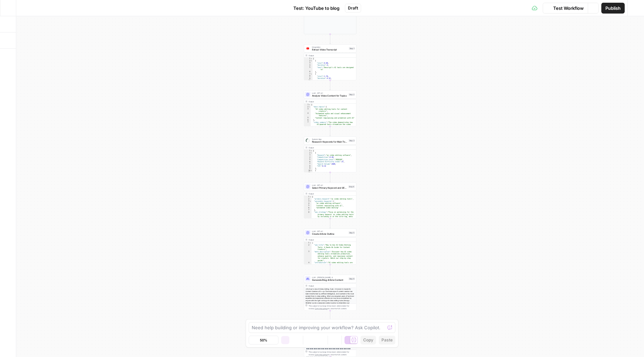 Image resolution: width=644 pixels, height=357 pixels. I want to click on div: Step 3, so click(352, 141).